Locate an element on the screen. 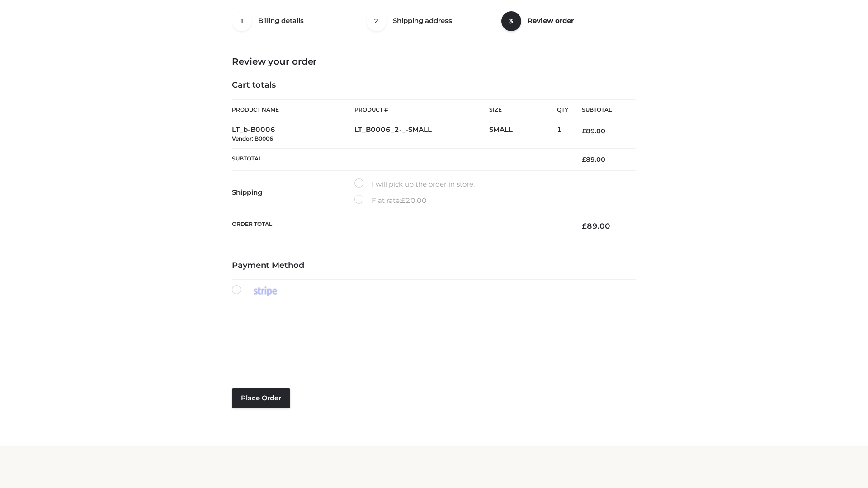 The height and width of the screenshot is (488, 868). h3: Review your order is located at coordinates (434, 61).